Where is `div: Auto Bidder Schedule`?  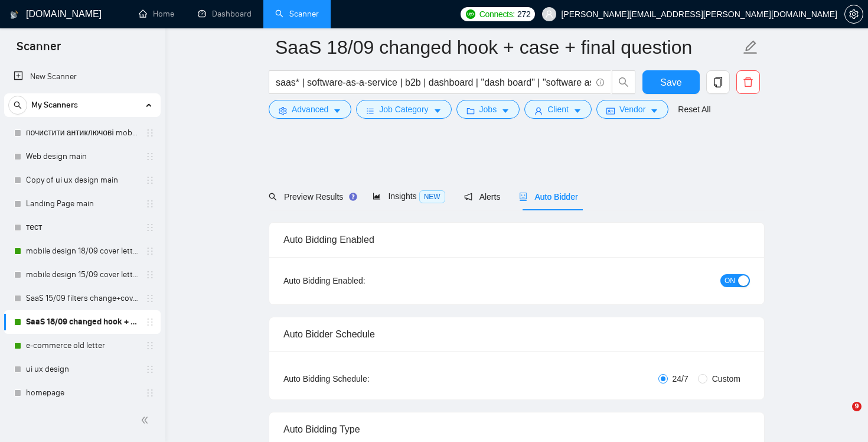
div: Auto Bidder Schedule is located at coordinates (517, 334).